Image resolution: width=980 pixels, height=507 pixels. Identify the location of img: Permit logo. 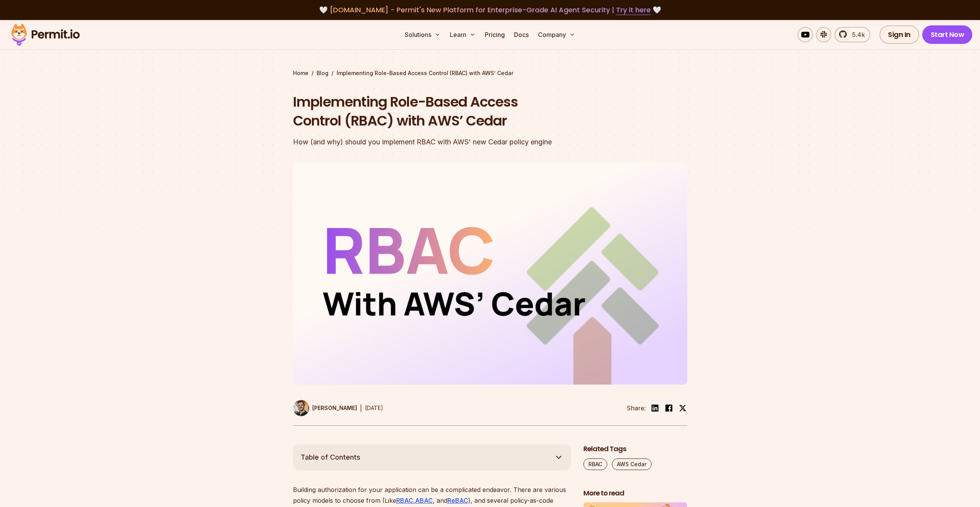
(45, 34).